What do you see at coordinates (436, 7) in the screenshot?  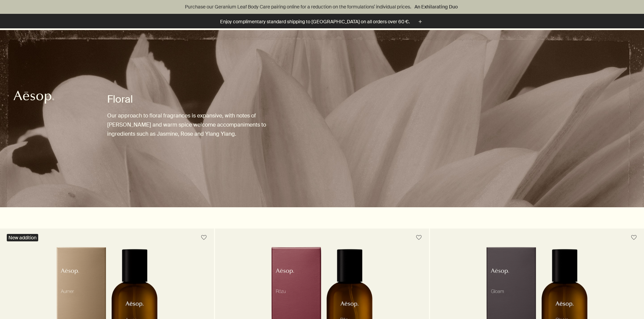 I see `a: An Exhilarating Duo` at bounding box center [436, 7].